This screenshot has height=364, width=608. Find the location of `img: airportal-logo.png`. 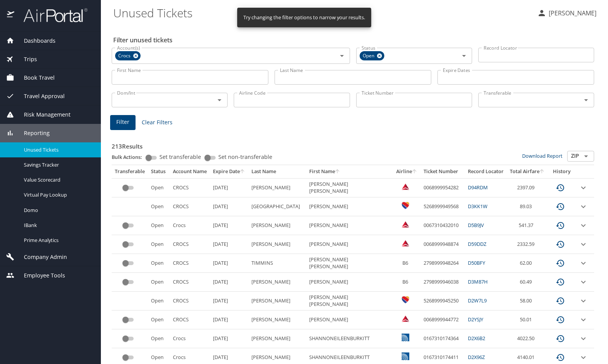

img: airportal-logo.png is located at coordinates (51, 15).